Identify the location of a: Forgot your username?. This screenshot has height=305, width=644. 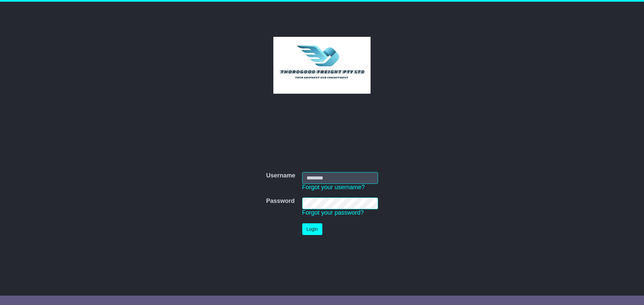
(334, 187).